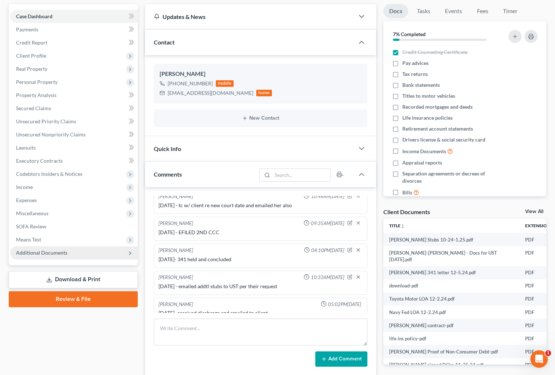 This screenshot has width=555, height=375. I want to click on span: Payments, so click(27, 29).